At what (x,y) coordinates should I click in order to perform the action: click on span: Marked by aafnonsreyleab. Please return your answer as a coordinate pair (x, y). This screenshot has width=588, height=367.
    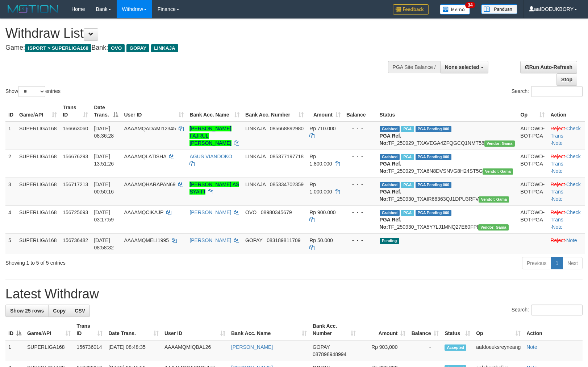
    Looking at the image, I should click on (407, 185).